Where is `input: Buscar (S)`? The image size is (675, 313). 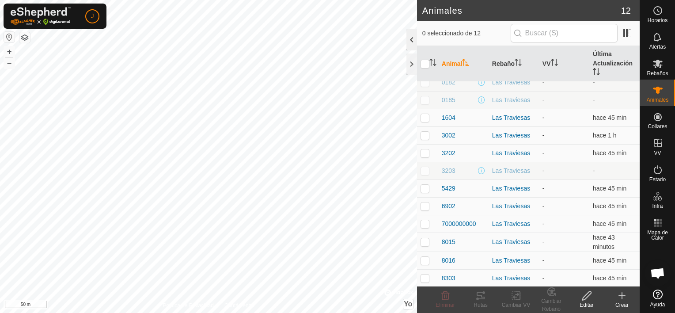
input: Buscar (S) is located at coordinates (564, 33).